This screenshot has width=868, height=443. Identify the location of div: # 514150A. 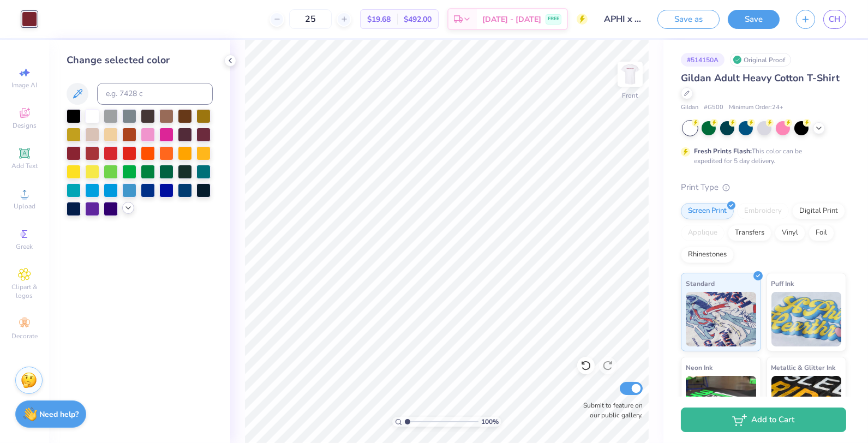
(703, 60).